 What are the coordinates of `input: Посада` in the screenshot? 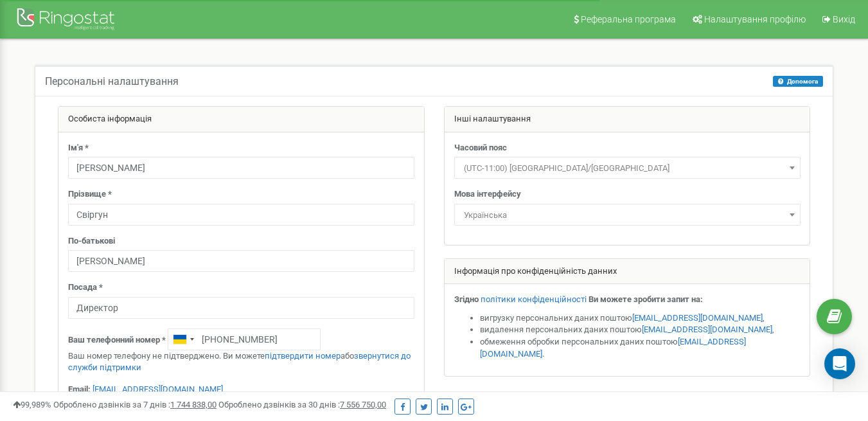 It's located at (241, 308).